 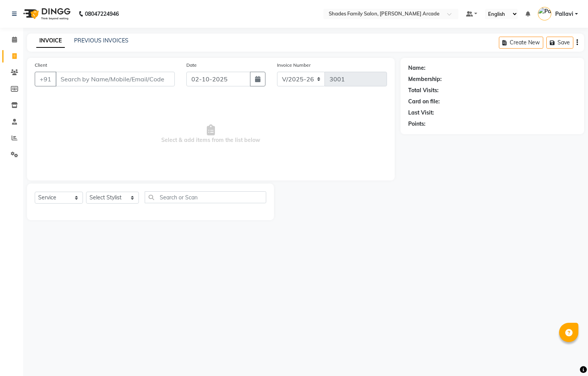 I want to click on a: INVOICE, so click(x=51, y=41).